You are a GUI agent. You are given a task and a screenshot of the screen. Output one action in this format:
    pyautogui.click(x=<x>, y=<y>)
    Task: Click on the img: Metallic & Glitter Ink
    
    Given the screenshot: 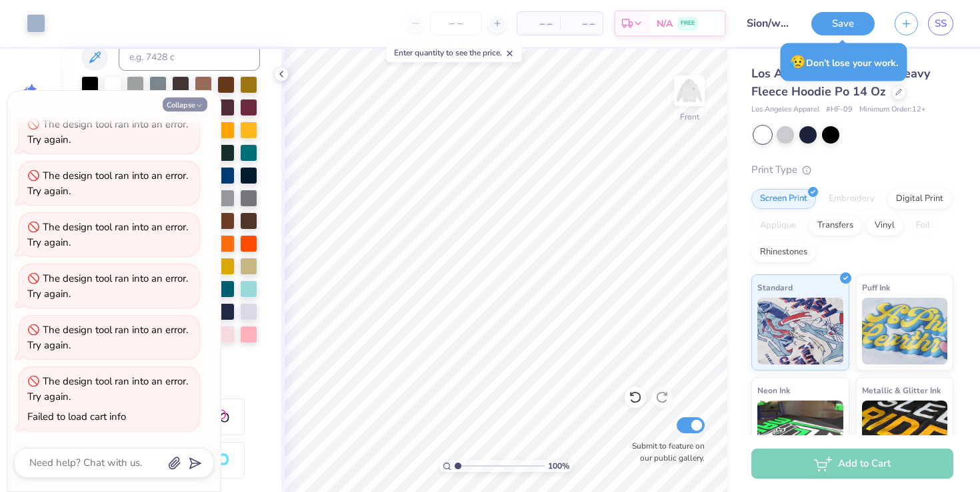 What is the action you would take?
    pyautogui.click(x=905, y=434)
    